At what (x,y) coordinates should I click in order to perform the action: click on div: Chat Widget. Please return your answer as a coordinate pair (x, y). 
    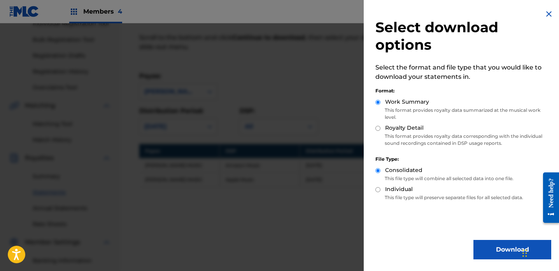
    Looking at the image, I should click on (539, 253).